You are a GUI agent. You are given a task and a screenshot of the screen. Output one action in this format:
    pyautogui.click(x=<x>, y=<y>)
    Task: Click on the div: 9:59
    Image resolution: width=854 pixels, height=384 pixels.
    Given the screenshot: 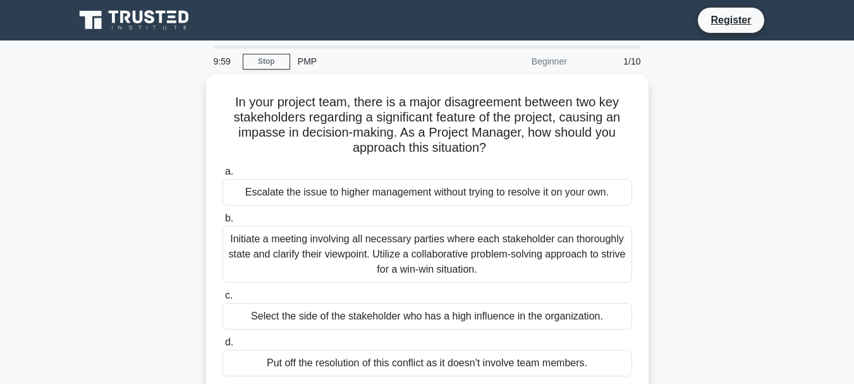 What is the action you would take?
    pyautogui.click(x=224, y=61)
    